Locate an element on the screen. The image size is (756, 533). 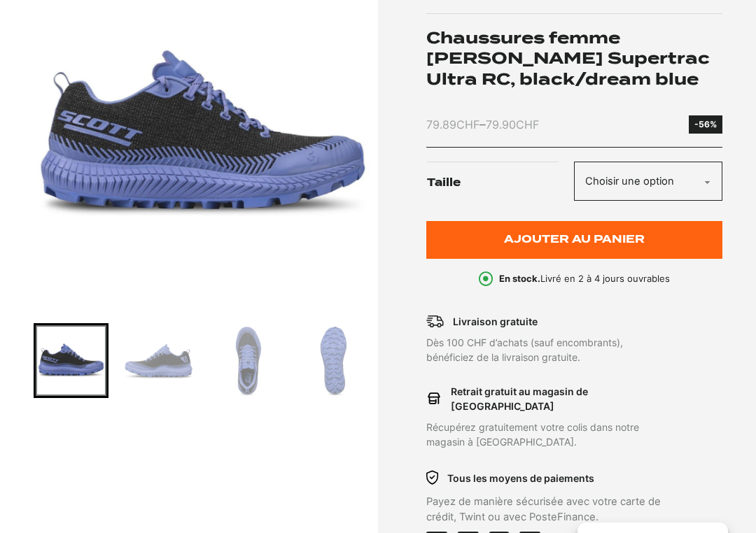
p: Tous les moyens de paiements is located at coordinates (520, 478).